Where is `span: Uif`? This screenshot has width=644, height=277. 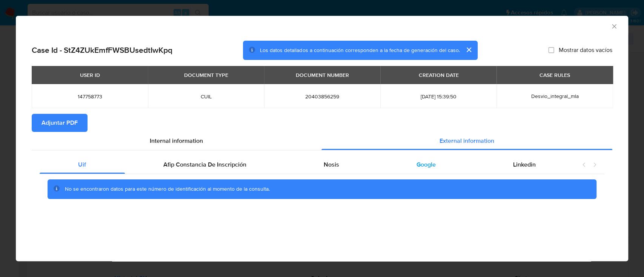
span: Uif is located at coordinates (82, 164).